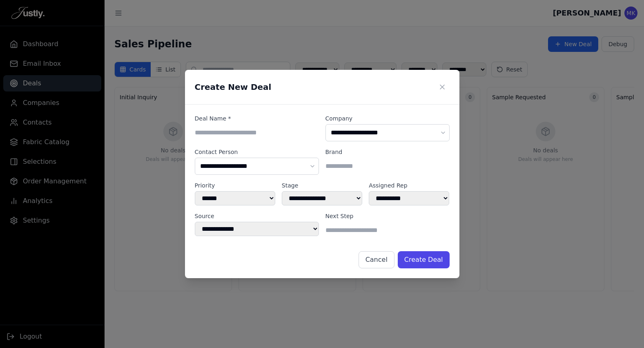 The image size is (644, 348). What do you see at coordinates (257, 152) in the screenshot?
I see `label: Contact Person` at bounding box center [257, 152].